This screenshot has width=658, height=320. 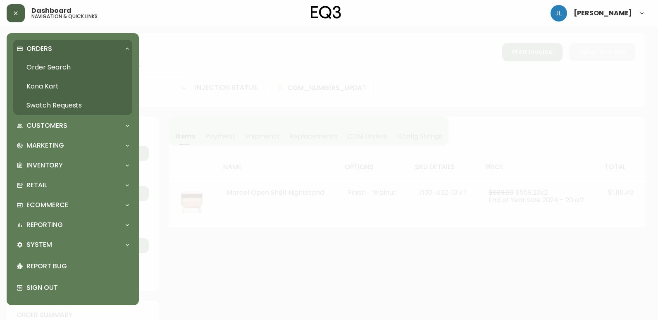 I want to click on p: Reporting, so click(x=45, y=225).